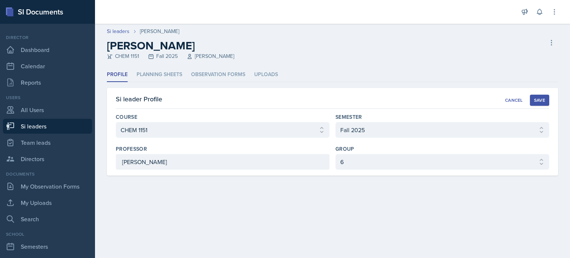  What do you see at coordinates (514, 100) in the screenshot?
I see `div: Cancel` at bounding box center [514, 100].